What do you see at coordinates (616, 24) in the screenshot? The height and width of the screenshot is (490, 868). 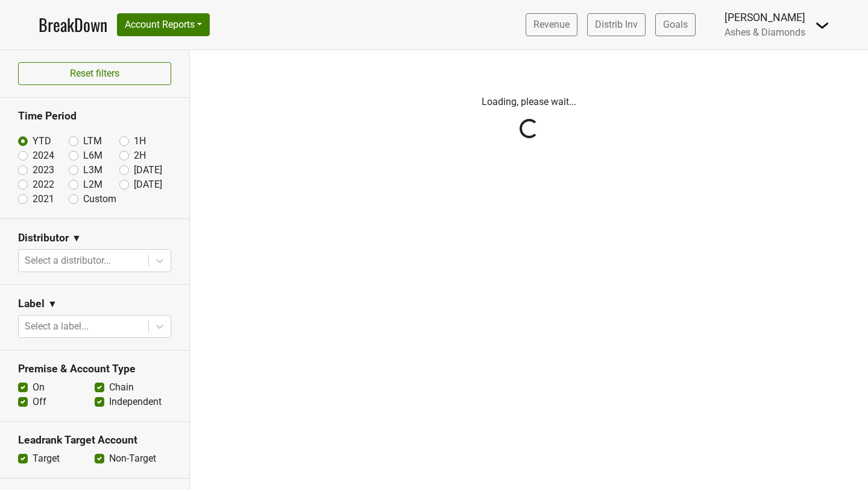 I see `a: Distrib Inv` at bounding box center [616, 24].